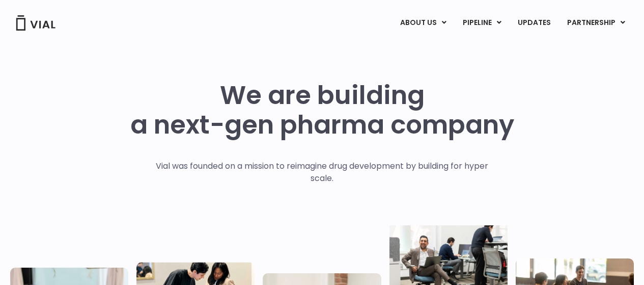 The height and width of the screenshot is (285, 644). Describe the element at coordinates (35, 23) in the screenshot. I see `img: Vial Logo` at that location.